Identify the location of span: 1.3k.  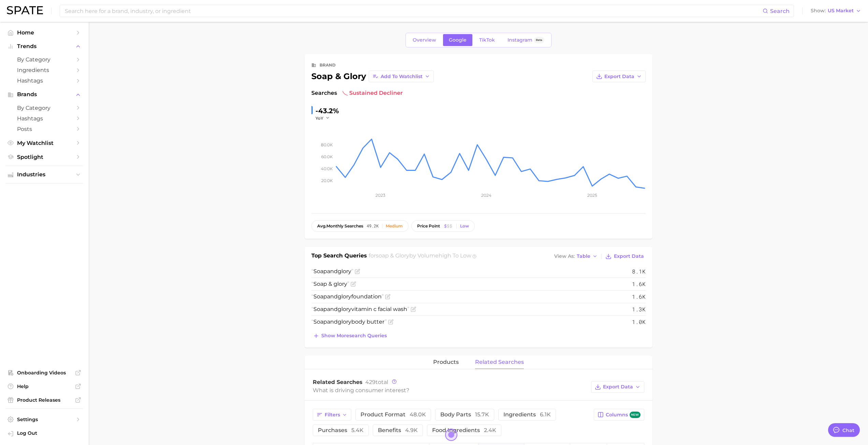
(639, 310).